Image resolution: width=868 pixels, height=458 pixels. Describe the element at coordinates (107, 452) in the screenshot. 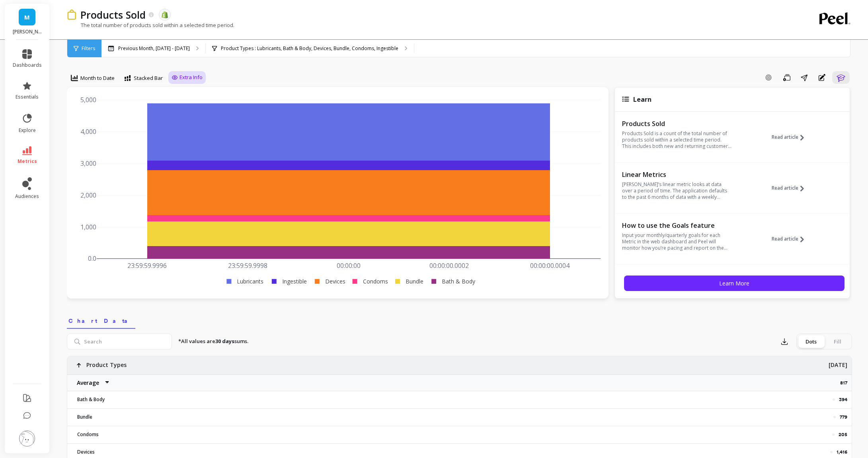

I see `p: Devices` at that location.